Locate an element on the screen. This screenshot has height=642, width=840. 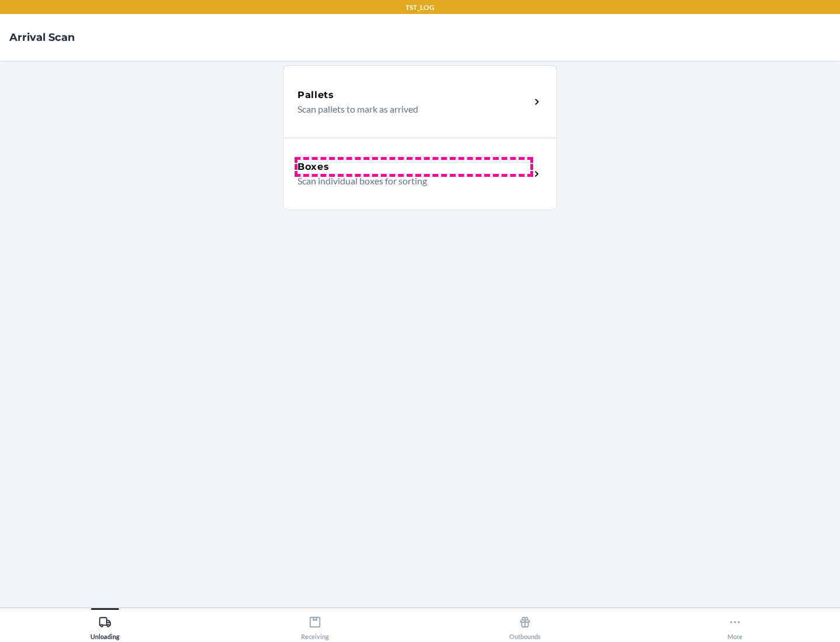
button: Receiving is located at coordinates (315, 623).